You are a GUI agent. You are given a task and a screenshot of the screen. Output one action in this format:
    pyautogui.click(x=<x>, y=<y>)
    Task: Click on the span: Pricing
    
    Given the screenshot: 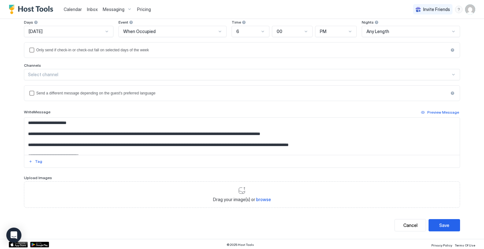 What is the action you would take?
    pyautogui.click(x=144, y=9)
    